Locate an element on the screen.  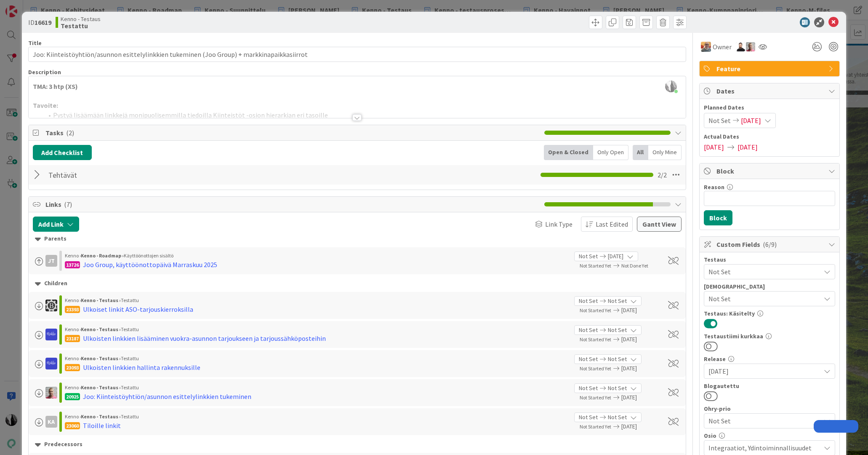
b: Kenno - Roadmap › is located at coordinates (102, 256).